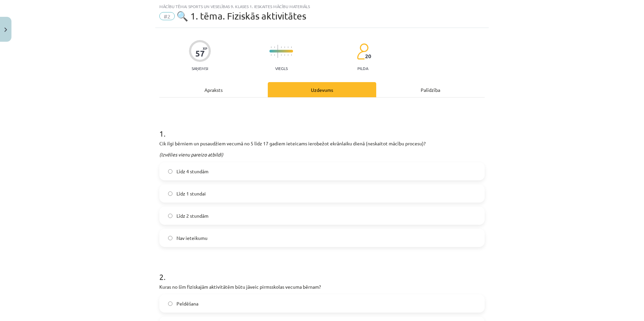 This screenshot has width=644, height=321. Describe the element at coordinates (281, 68) in the screenshot. I see `p: Viegls` at that location.